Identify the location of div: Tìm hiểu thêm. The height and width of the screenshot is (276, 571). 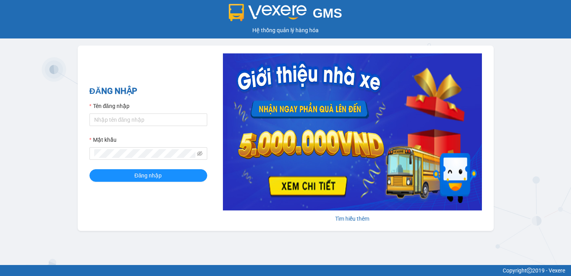
(352, 219).